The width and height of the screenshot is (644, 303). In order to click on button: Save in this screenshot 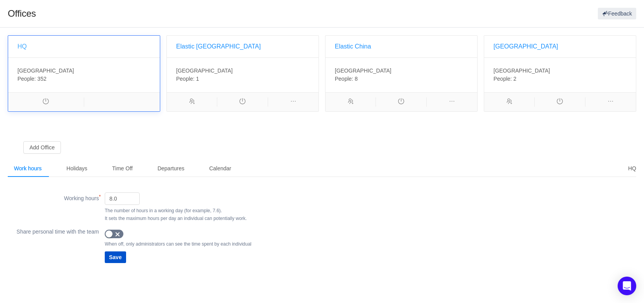, I will do `click(115, 257)`.